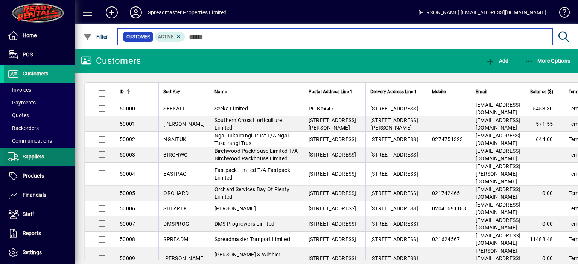 The width and height of the screenshot is (578, 264). I want to click on span: Add, so click(497, 61).